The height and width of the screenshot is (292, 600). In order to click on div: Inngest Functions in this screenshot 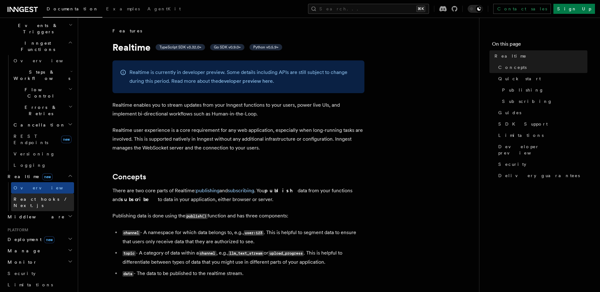, I will do `click(39, 113)`.